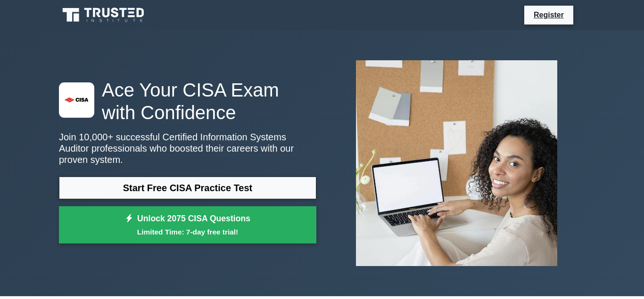 Image resolution: width=644 pixels, height=299 pixels. What do you see at coordinates (188, 148) in the screenshot?
I see `p: Join 10,000+ successful Certified Information Systems Auditor professionals who boosted their car...` at bounding box center [188, 148].